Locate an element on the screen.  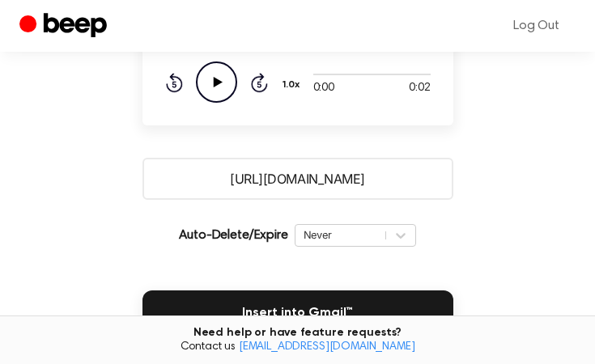
a: Beep is located at coordinates (65, 26).